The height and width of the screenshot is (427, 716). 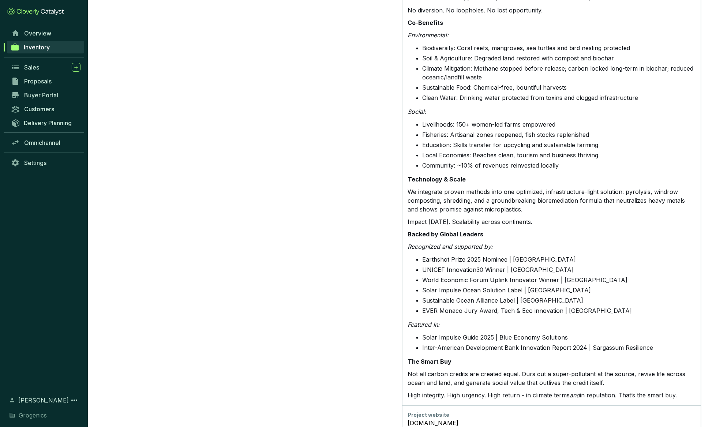 What do you see at coordinates (46, 95) in the screenshot?
I see `a: Buyer Portal` at bounding box center [46, 95].